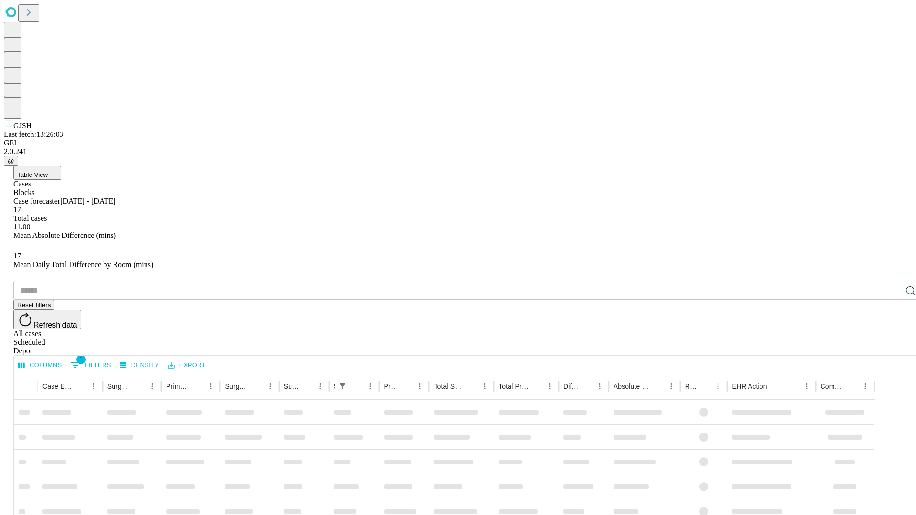  What do you see at coordinates (691, 386) in the screenshot?
I see `div: Resolved in EHR` at bounding box center [691, 386].